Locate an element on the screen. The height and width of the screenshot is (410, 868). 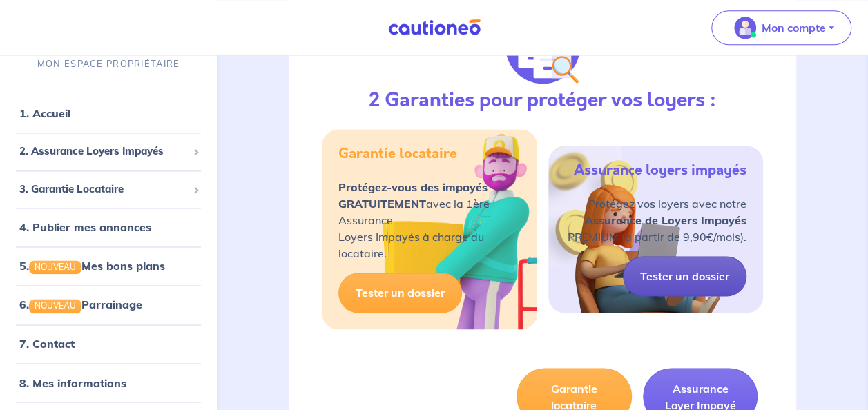
h3: 2 Garanties pour protéger vos loyers : is located at coordinates (542, 101).